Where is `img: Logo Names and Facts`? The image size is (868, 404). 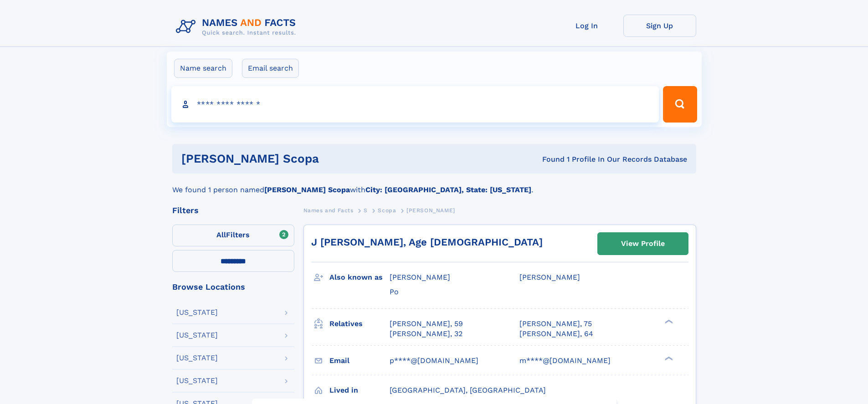 img: Logo Names and Facts is located at coordinates (238, 27).